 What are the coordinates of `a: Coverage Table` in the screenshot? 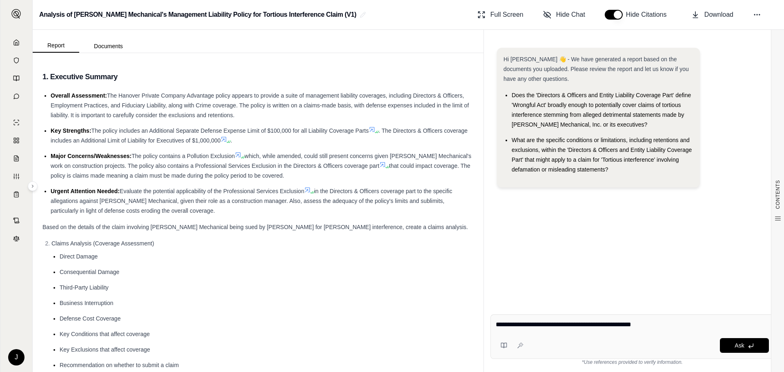 It's located at (16, 194).